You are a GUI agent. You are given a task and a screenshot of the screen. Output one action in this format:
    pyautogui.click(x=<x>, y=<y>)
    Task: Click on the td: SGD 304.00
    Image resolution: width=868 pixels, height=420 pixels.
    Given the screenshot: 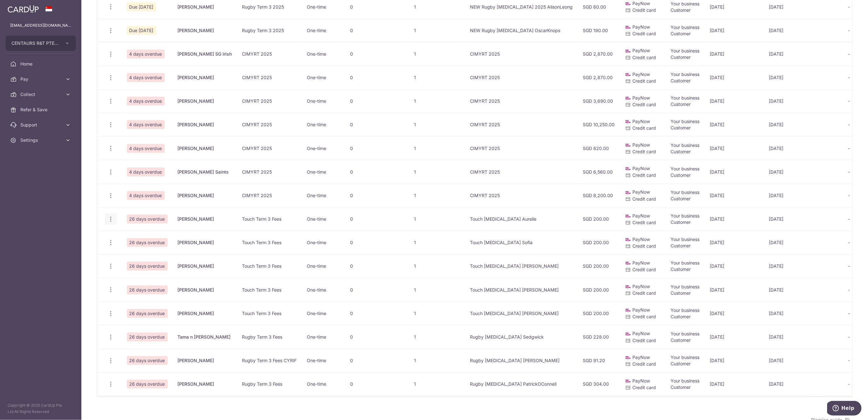 What is the action you would take?
    pyautogui.click(x=599, y=384)
    